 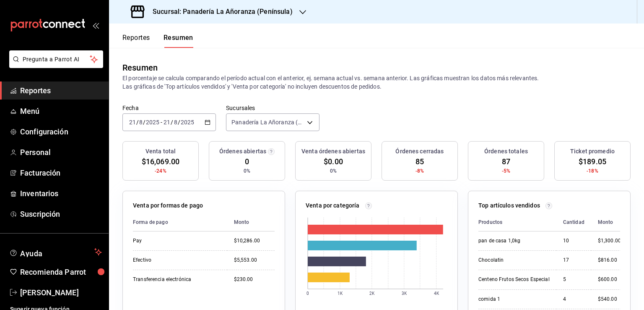 What do you see at coordinates (61, 214) in the screenshot?
I see `span: Suscripción` at bounding box center [61, 214].